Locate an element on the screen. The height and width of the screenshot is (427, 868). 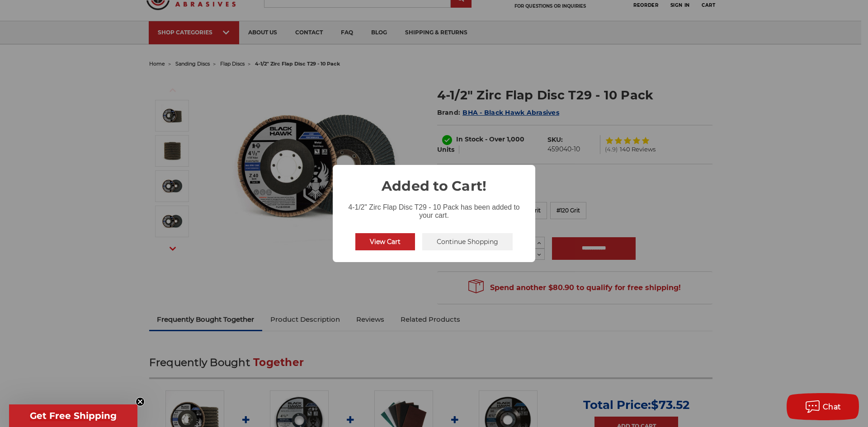
button: View Cart is located at coordinates (385, 242).